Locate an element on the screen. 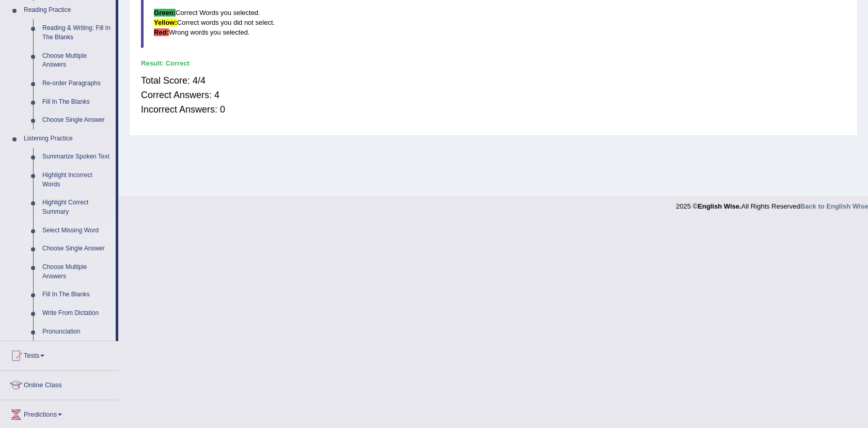 The image size is (868, 428). a: Re-order Paragraphs is located at coordinates (76, 83).